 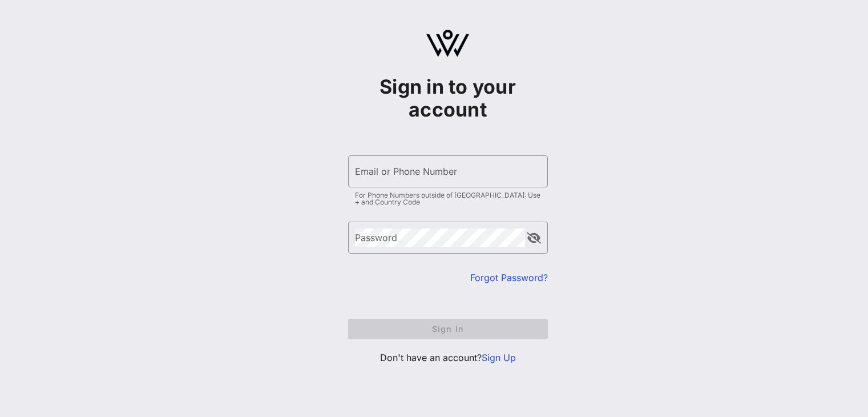 What do you see at coordinates (509, 277) in the screenshot?
I see `a: Forgot Password?` at bounding box center [509, 277].